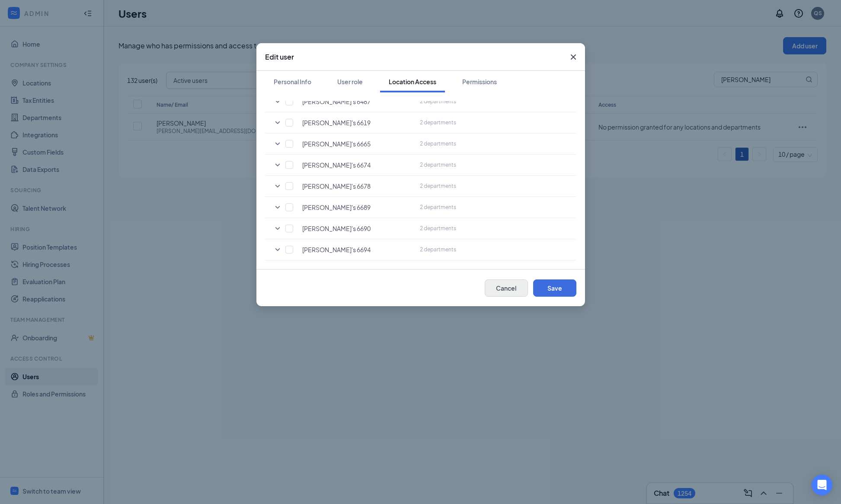 Image resolution: width=841 pixels, height=504 pixels. Describe the element at coordinates (479, 82) in the screenshot. I see `div: Permissions` at that location.